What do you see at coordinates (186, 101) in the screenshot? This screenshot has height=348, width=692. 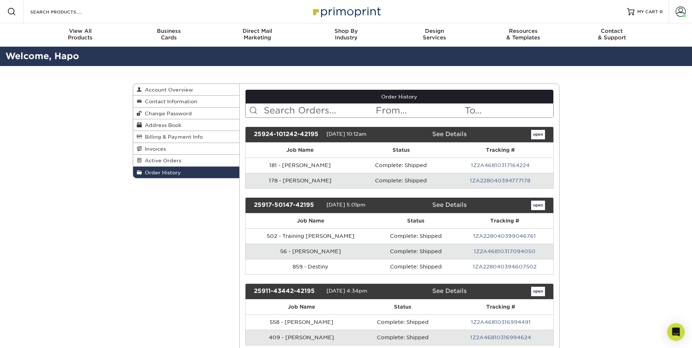 I see `a: Contact Information` at bounding box center [186, 101].